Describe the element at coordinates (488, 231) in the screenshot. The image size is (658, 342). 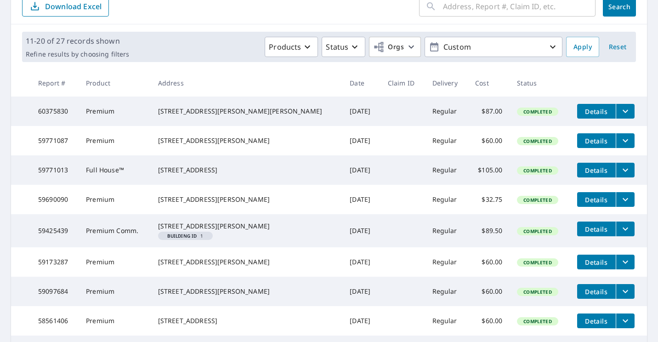
I see `td: $89.50` at that location.